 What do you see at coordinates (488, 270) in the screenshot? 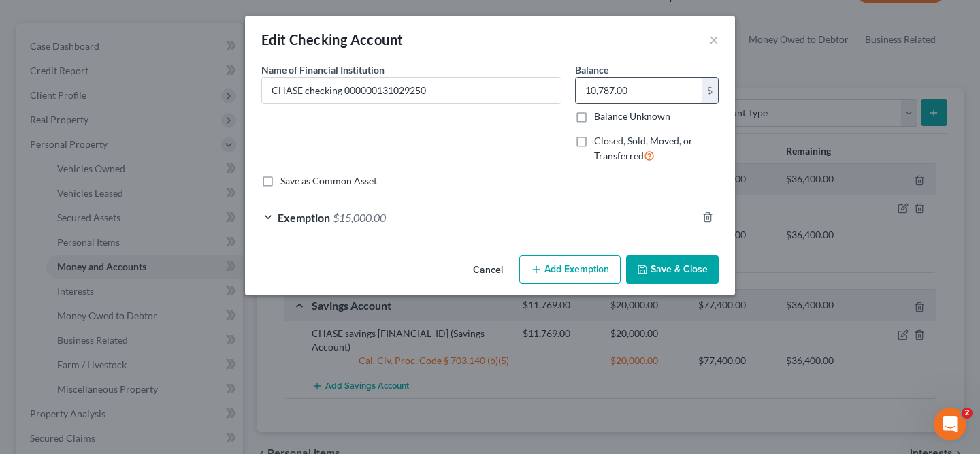
I see `button: Cancel` at bounding box center [488, 270].